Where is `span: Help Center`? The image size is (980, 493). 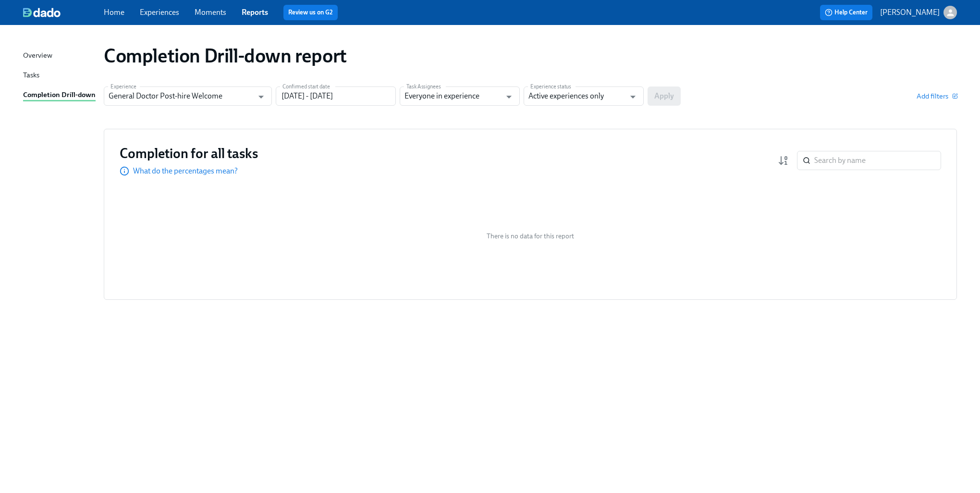 span: Help Center is located at coordinates (846, 13).